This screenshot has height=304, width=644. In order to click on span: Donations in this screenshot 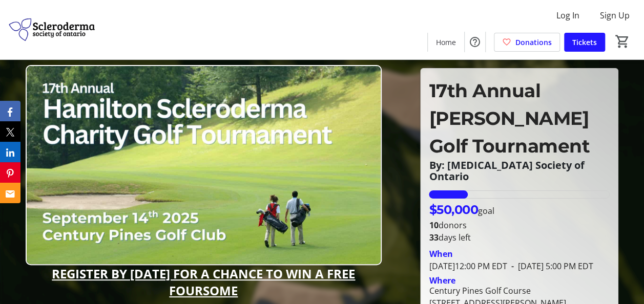, I will do `click(534, 42)`.